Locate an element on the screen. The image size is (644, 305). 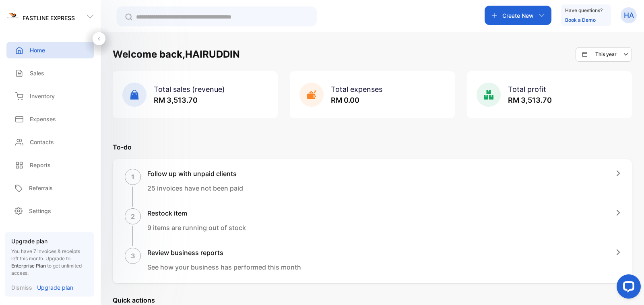
h1: Review business reports is located at coordinates (224, 253).